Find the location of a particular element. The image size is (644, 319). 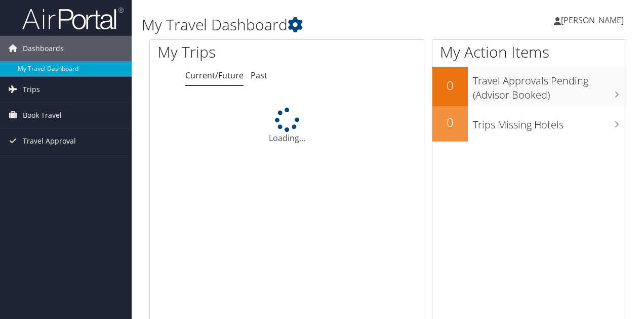

a: Past is located at coordinates (259, 75).